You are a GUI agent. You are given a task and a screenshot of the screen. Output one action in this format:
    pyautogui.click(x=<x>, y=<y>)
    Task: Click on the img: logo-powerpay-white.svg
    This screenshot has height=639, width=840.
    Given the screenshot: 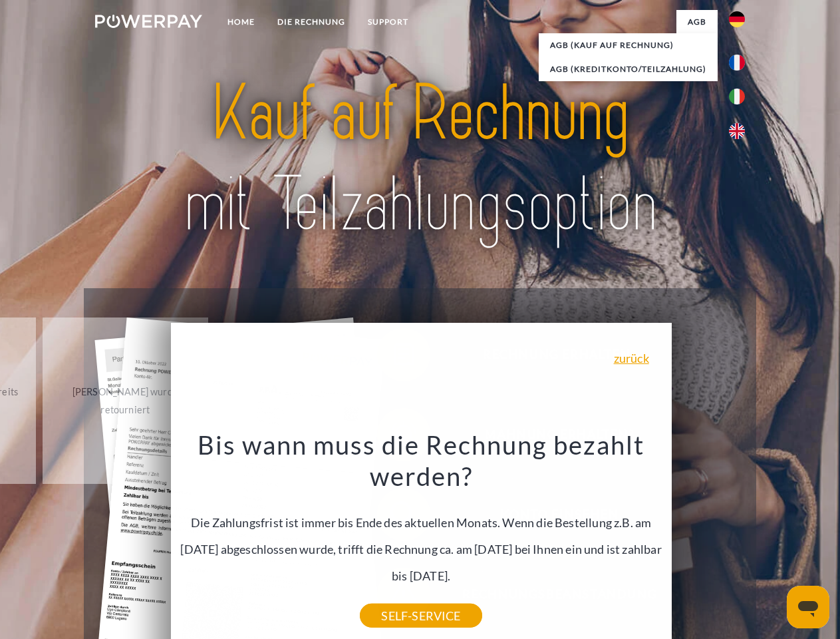 What is the action you would take?
    pyautogui.click(x=149, y=21)
    